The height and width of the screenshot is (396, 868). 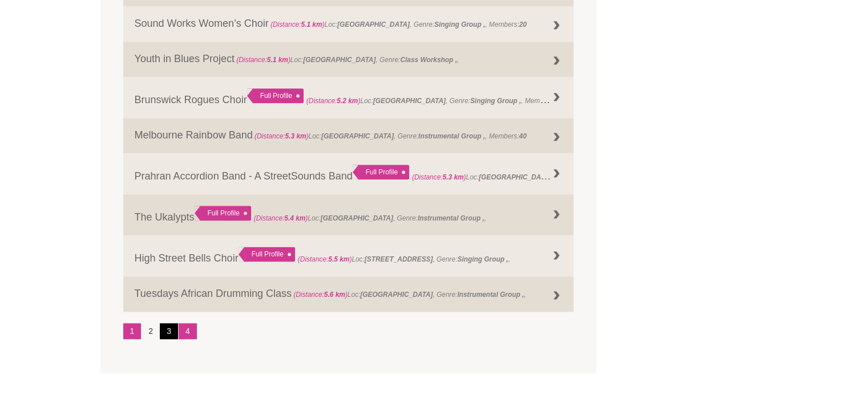 What do you see at coordinates (295, 219) in the screenshot?
I see `strong: 5.4 km` at bounding box center [295, 219].